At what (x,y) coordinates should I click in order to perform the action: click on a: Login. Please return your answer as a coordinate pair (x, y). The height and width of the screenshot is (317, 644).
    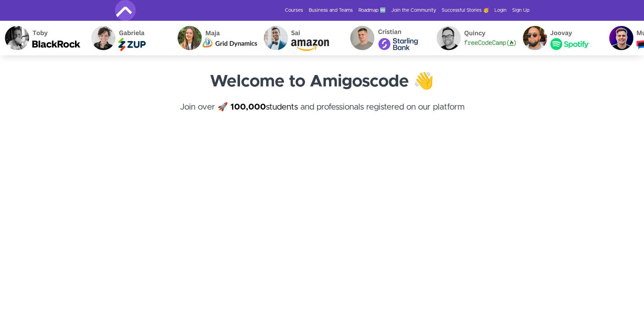
    Looking at the image, I should click on (500, 10).